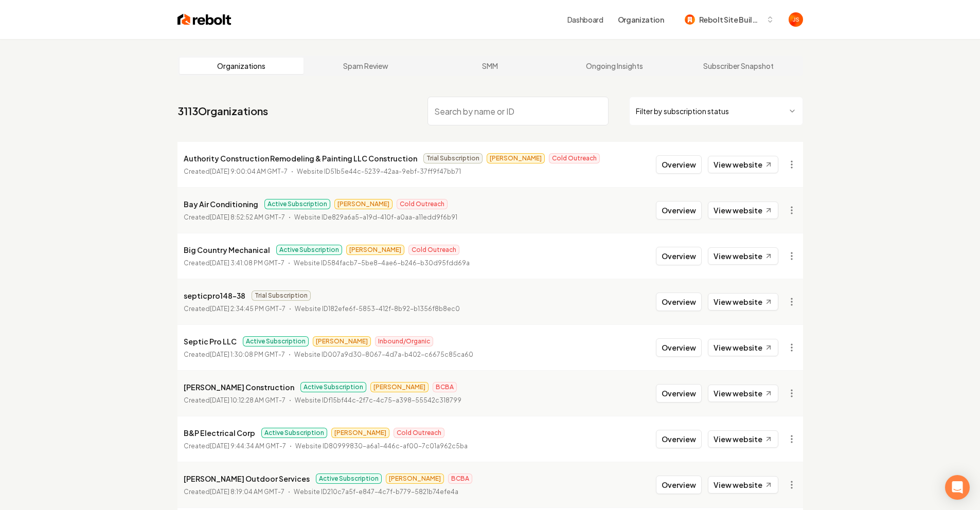 The image size is (980, 510). What do you see at coordinates (219, 433) in the screenshot?
I see `p: B&P Electrical Corp` at bounding box center [219, 433].